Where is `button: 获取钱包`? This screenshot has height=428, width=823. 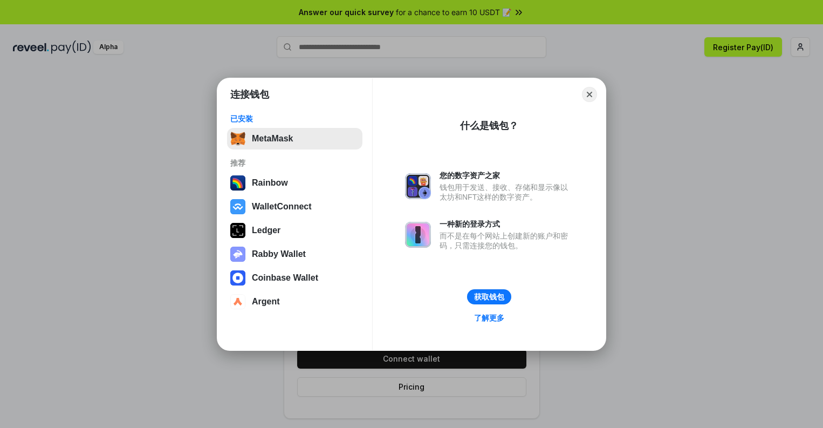
button: 获取钱包 is located at coordinates (489, 297).